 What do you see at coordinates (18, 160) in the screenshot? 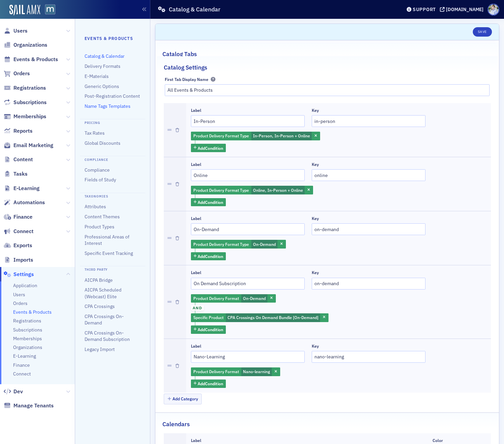
I see `a: Content` at bounding box center [18, 160].